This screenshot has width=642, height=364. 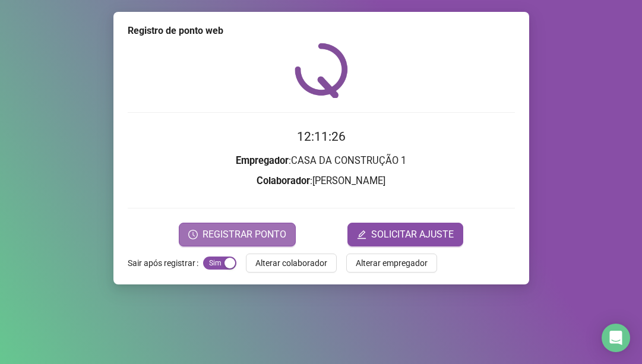 What do you see at coordinates (361, 235) in the screenshot?
I see `span: edit` at bounding box center [361, 235].